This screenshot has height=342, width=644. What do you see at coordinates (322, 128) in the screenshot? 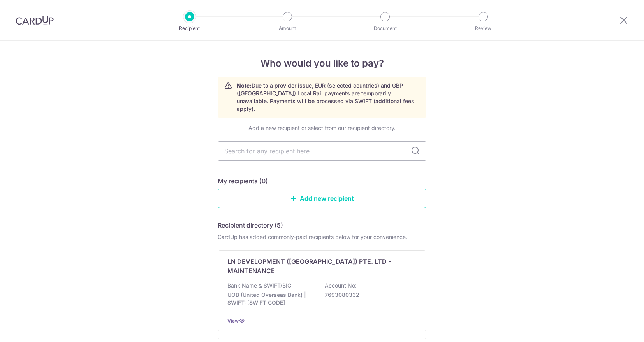
I see `div: Add a new recipient or select from our recipient directory.` at bounding box center [322, 128].